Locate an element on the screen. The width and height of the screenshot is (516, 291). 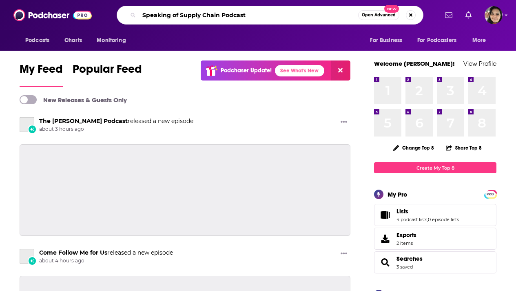
span: 2 items is located at coordinates (407, 243).